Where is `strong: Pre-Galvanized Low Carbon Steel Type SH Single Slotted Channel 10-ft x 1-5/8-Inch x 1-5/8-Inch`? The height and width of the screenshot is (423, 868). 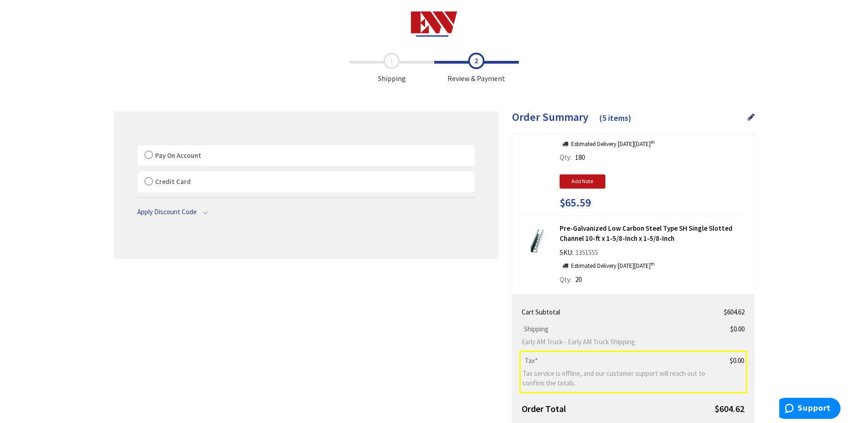
strong: Pre-Galvanized Low Carbon Steel Type SH Single Slotted Channel 10-ft x 1-5/8-Inch x 1-5/8-Inch is located at coordinates (653, 233).